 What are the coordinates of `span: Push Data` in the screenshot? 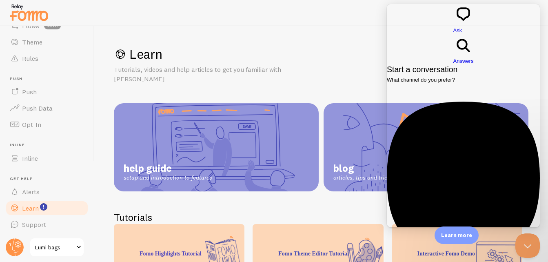 It's located at (37, 108).